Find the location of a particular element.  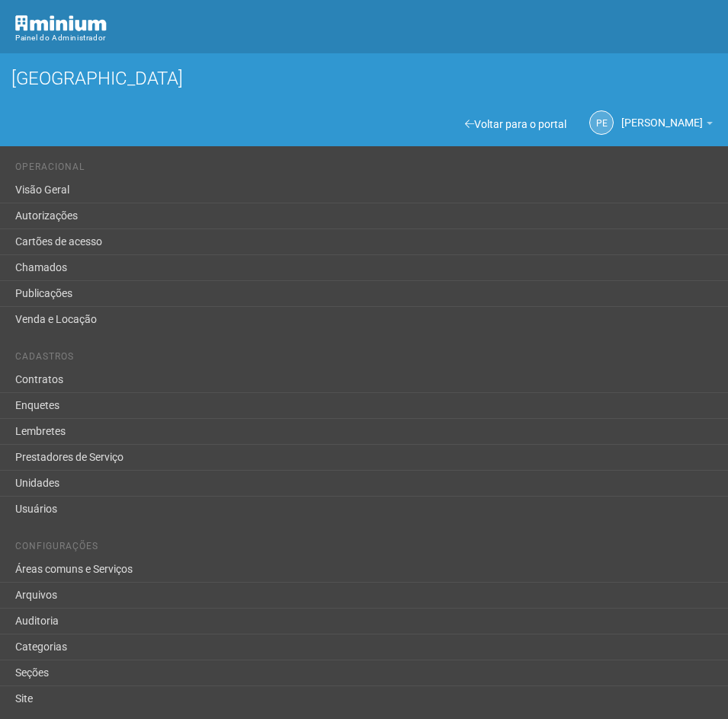

li: Configurações is located at coordinates (366, 548).